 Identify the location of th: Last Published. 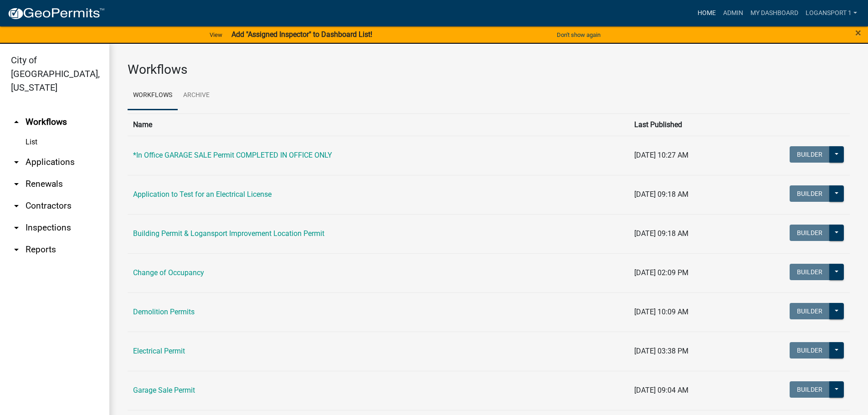
(683, 124).